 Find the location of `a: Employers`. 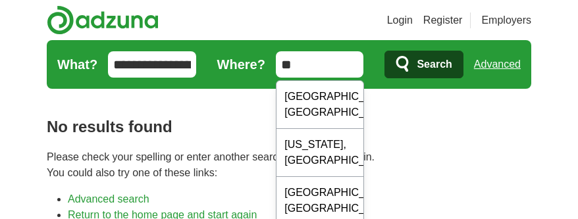

a: Employers is located at coordinates (506, 20).